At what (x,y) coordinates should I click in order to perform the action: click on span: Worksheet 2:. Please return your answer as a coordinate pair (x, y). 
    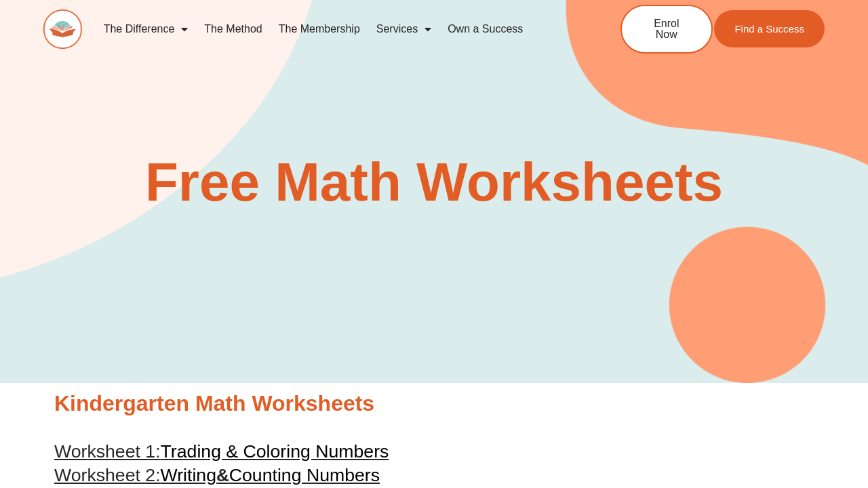
    Looking at the image, I should click on (107, 475).